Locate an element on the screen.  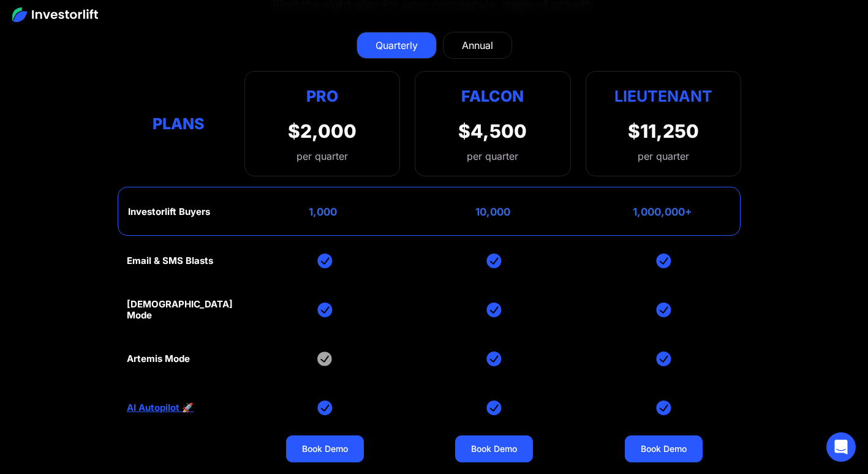
div: Artemis Mode is located at coordinates (158, 359).